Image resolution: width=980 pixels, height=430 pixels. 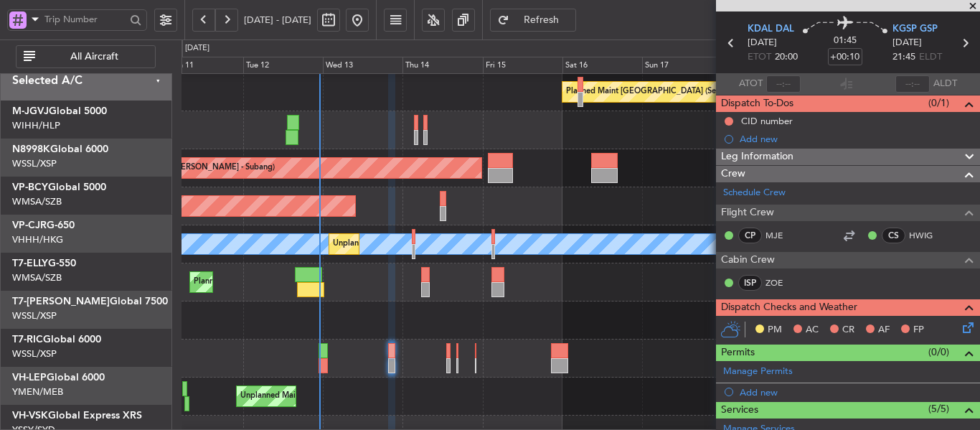 What do you see at coordinates (938, 102) in the screenshot?
I see `span: (0/1)` at bounding box center [938, 102].